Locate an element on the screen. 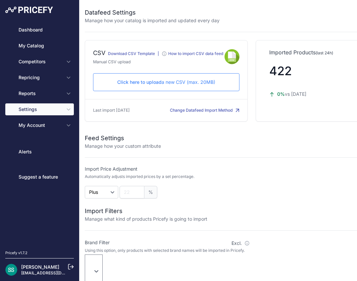 This screenshot has width=357, height=281. button: Change Datafeed Import Method is located at coordinates (205, 110).